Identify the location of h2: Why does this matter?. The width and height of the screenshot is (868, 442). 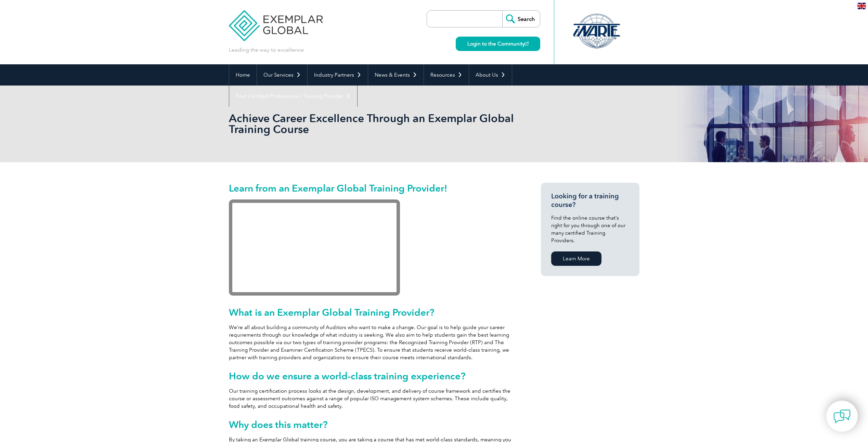
(372, 425).